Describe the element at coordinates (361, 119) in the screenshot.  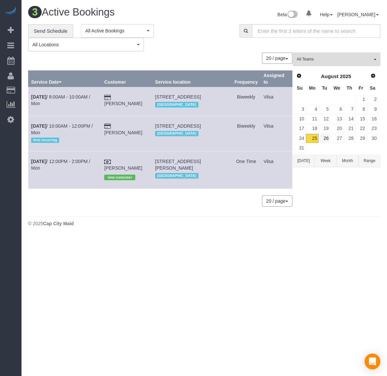
I see `a: 15` at that location.